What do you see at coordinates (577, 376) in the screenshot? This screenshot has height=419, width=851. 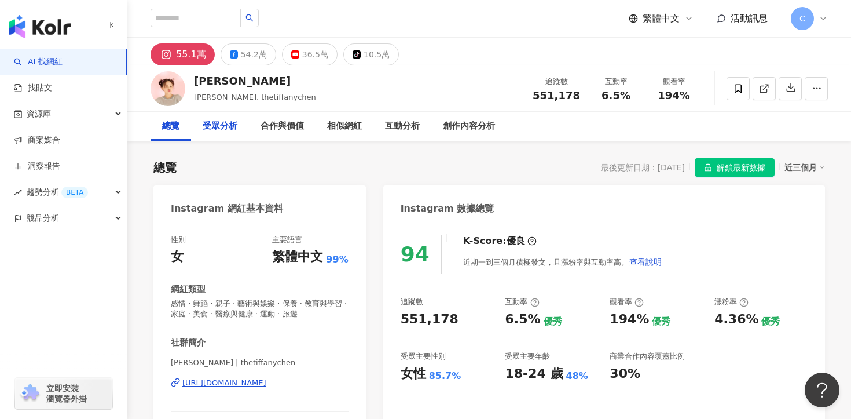 I see `div: 48%` at bounding box center [577, 376].